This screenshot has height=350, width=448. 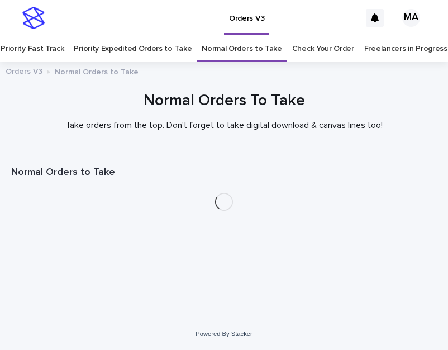 What do you see at coordinates (224, 173) in the screenshot?
I see `h1: Normal Orders to Take` at bounding box center [224, 173].